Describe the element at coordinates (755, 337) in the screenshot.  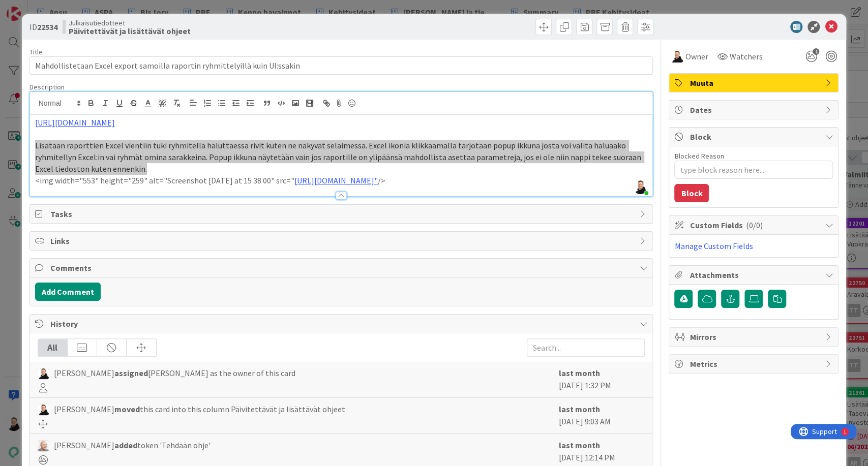
I see `span: Mirrors` at that location.